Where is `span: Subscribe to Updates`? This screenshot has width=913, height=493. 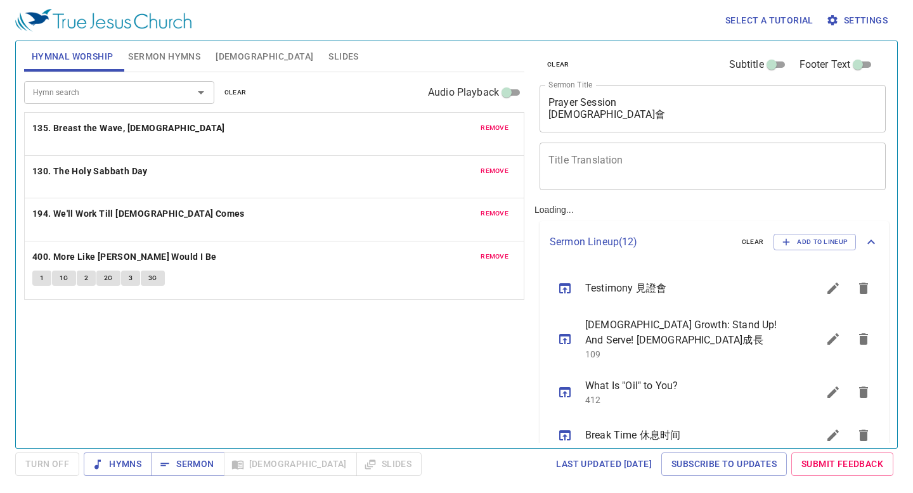
span: Subscribe to Updates is located at coordinates (724, 464).